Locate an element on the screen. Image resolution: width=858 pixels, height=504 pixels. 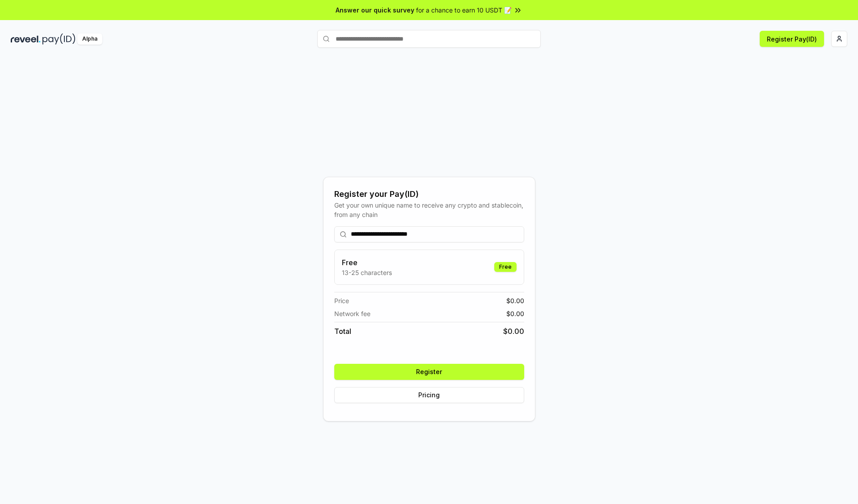
button: Pricing is located at coordinates (429, 395).